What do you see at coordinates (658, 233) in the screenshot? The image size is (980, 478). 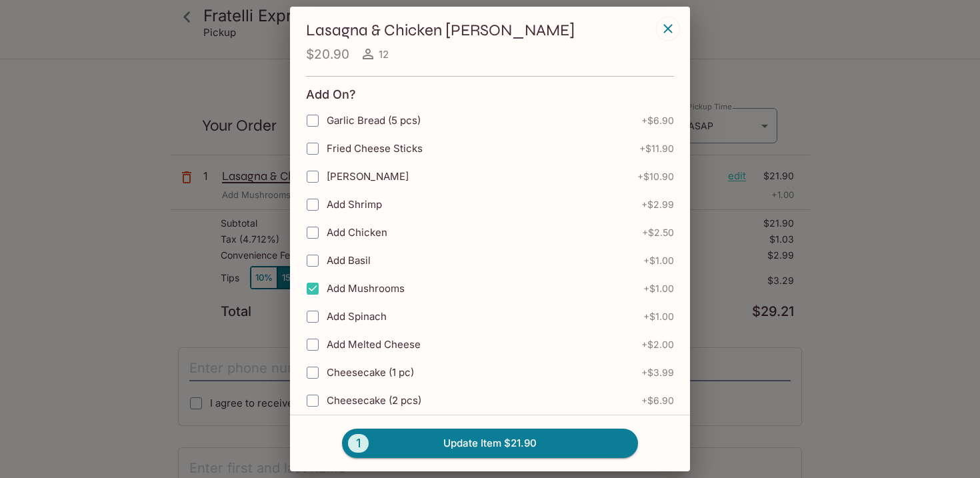 I see `span: + $2.50` at bounding box center [658, 233].